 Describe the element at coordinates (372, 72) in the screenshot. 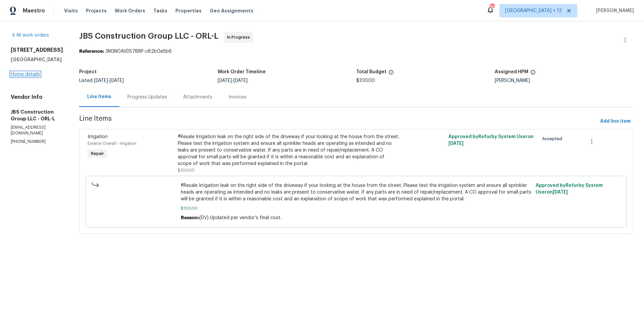

I see `h5: Total Budget` at that location.